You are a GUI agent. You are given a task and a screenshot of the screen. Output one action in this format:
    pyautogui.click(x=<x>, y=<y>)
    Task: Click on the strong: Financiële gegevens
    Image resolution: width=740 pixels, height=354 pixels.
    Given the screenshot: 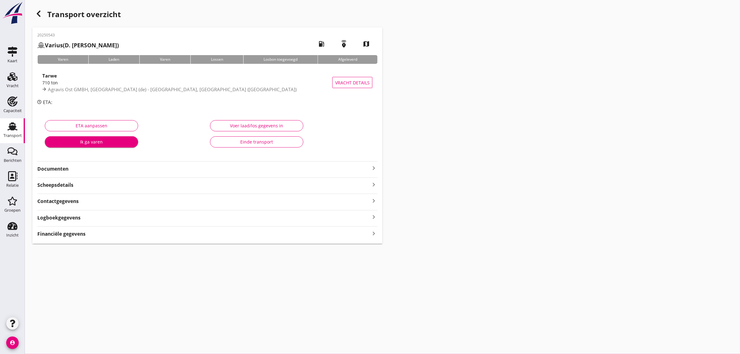 What is the action you would take?
    pyautogui.click(x=61, y=234)
    